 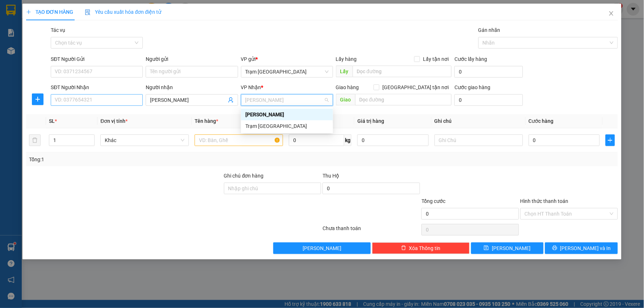 What do you see at coordinates (436, 59) in the screenshot?
I see `span: Lấy tận nơi` at bounding box center [436, 59].